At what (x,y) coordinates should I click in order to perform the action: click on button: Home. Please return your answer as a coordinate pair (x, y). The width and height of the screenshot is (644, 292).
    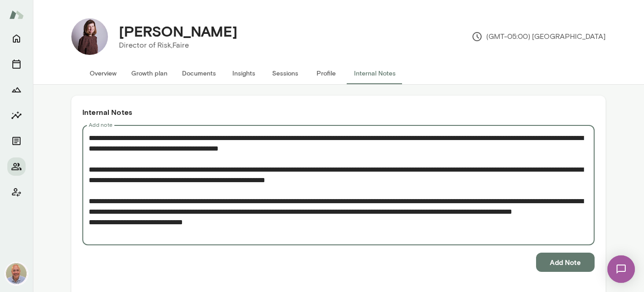
    Looking at the image, I should click on (16, 38).